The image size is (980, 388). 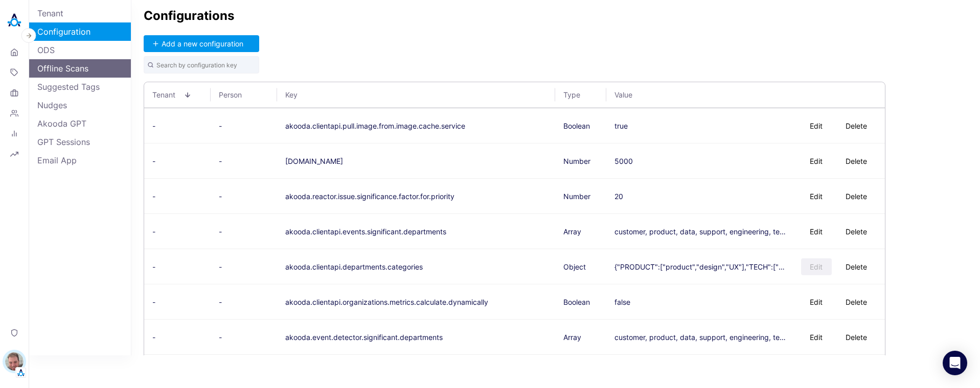 What do you see at coordinates (581, 95) in the screenshot?
I see `th: Type` at bounding box center [581, 95].